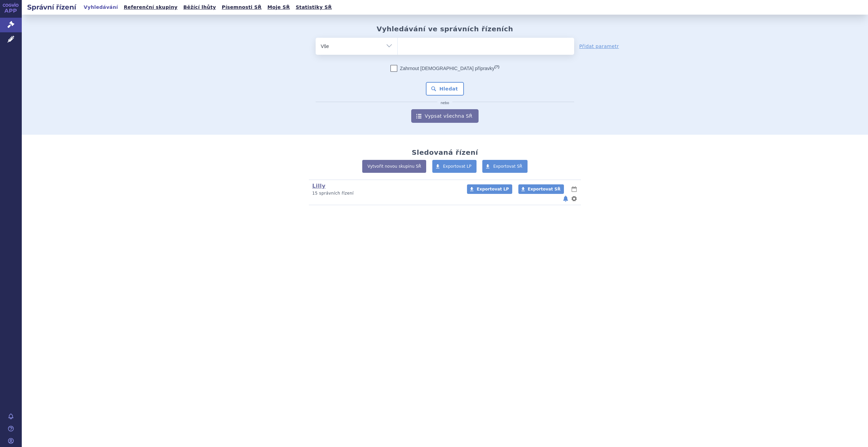  I want to click on h2: Vyhledávání ve správních řízeních, so click(445, 29).